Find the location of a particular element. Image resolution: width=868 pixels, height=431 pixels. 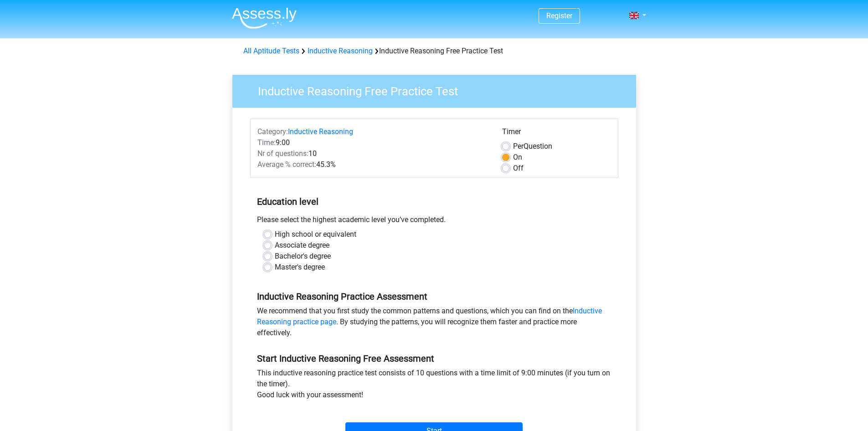

label: Off is located at coordinates (518, 169).